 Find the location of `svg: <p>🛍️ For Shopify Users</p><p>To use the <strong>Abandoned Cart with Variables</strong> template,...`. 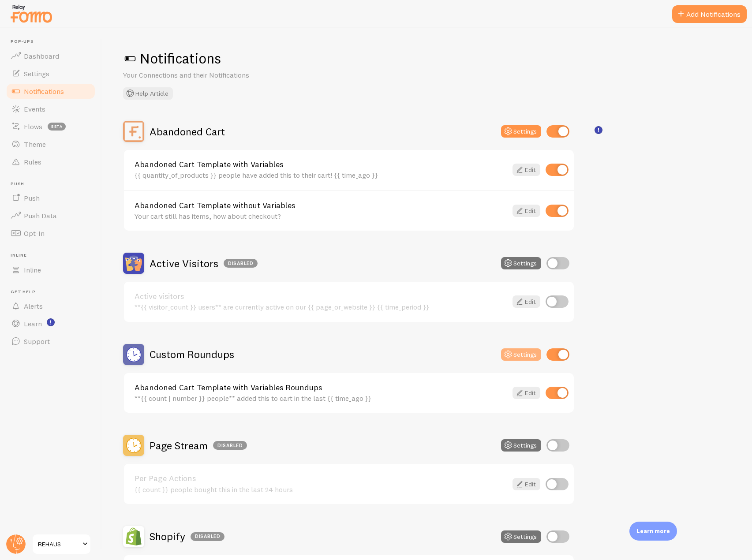

svg: <p>🛍️ For Shopify Users</p><p>To use the <strong>Abandoned Cart with Variables</strong> template,... is located at coordinates (598, 130).